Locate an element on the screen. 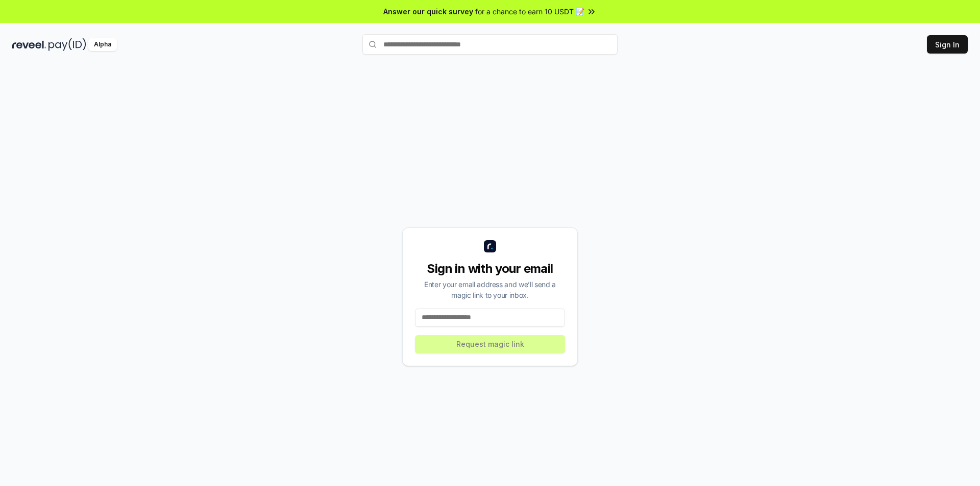 The height and width of the screenshot is (486, 980). img: pay_id is located at coordinates (68, 45).